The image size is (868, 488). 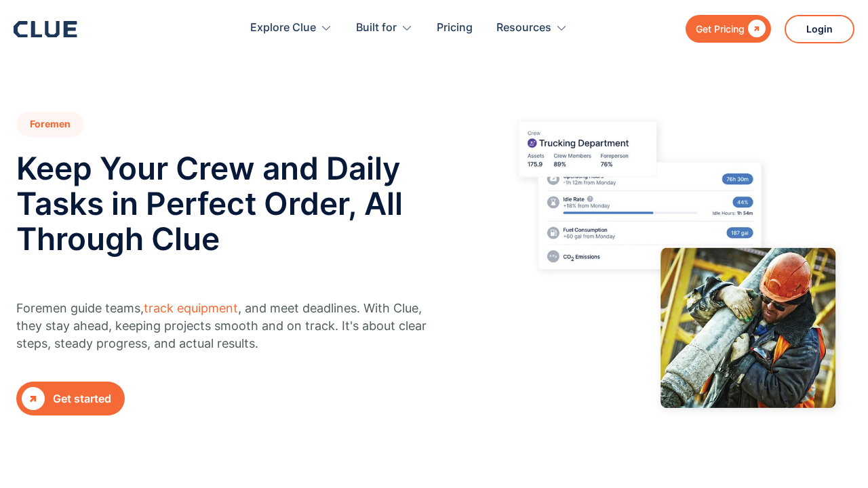 What do you see at coordinates (720, 28) in the screenshot?
I see `div: Get Pricing` at bounding box center [720, 28].